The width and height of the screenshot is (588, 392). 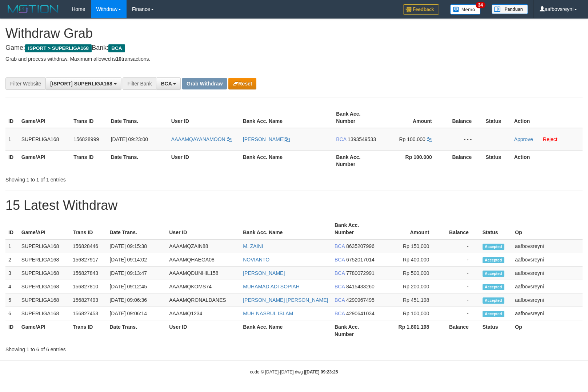 What do you see at coordinates (58, 49) in the screenshot?
I see `span: ISPORT > SUPERLIGA168` at bounding box center [58, 49].